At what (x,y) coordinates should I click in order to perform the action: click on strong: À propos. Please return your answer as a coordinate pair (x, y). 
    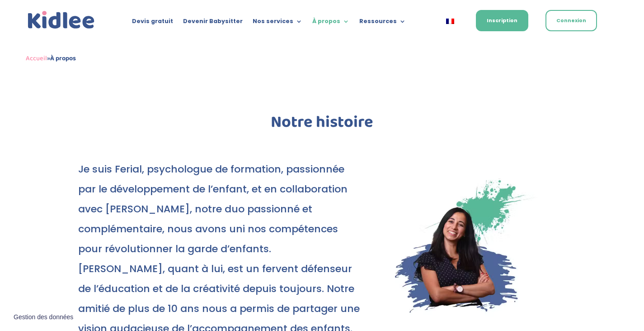
    Looking at the image, I should click on (63, 58).